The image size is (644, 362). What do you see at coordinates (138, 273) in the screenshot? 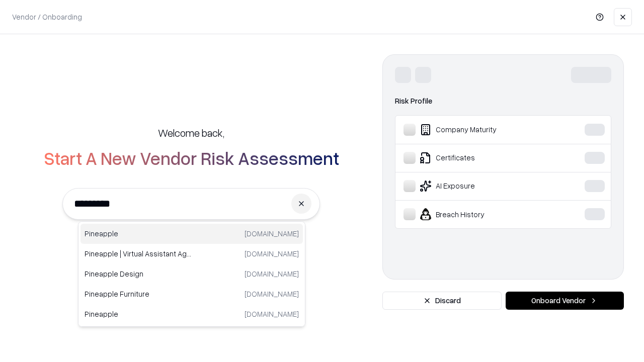
I see `p: Pineapple Design` at bounding box center [138, 273].